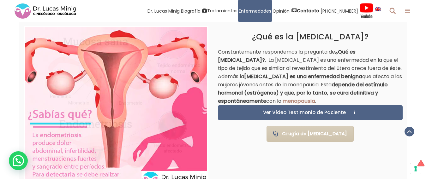 This screenshot has height=179, width=426. What do you see at coordinates (377, 9) in the screenshot?
I see `img: language english` at bounding box center [377, 9].